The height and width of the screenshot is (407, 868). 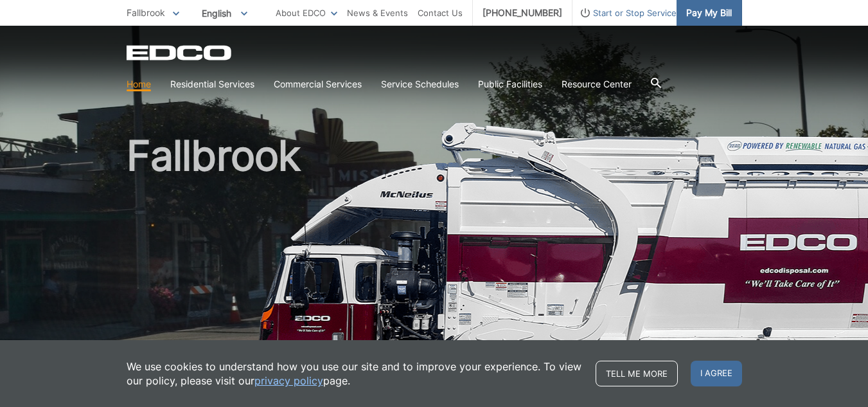 What do you see at coordinates (180, 52) in the screenshot?
I see `a: EDCD logo. Return to the homepage.` at bounding box center [180, 52].